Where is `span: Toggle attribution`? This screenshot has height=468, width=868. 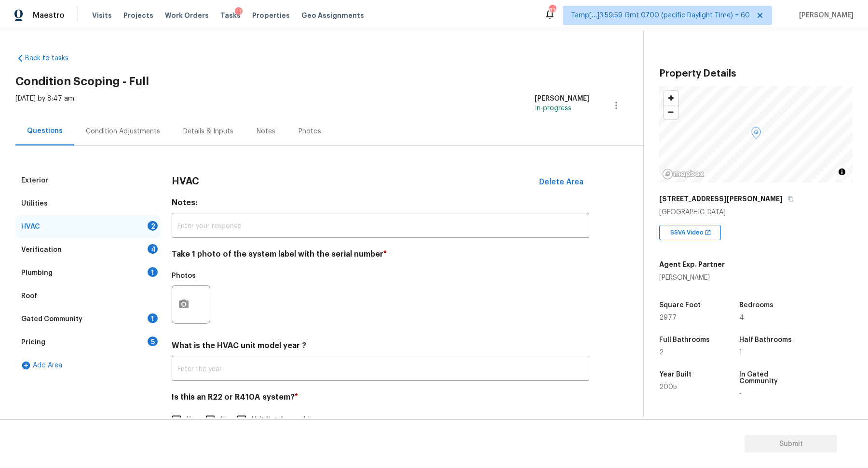 span: Toggle attribution is located at coordinates (842, 172).